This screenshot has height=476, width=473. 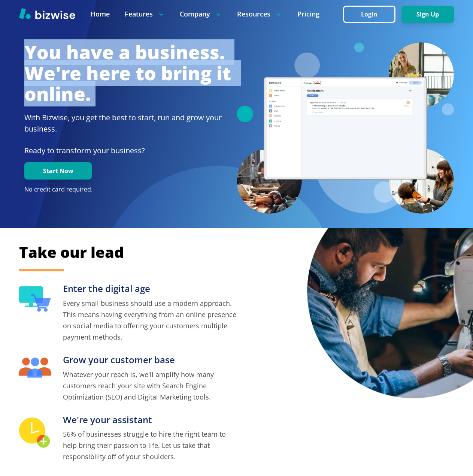 What do you see at coordinates (372, 14) in the screenshot?
I see `a: Login` at bounding box center [372, 14].